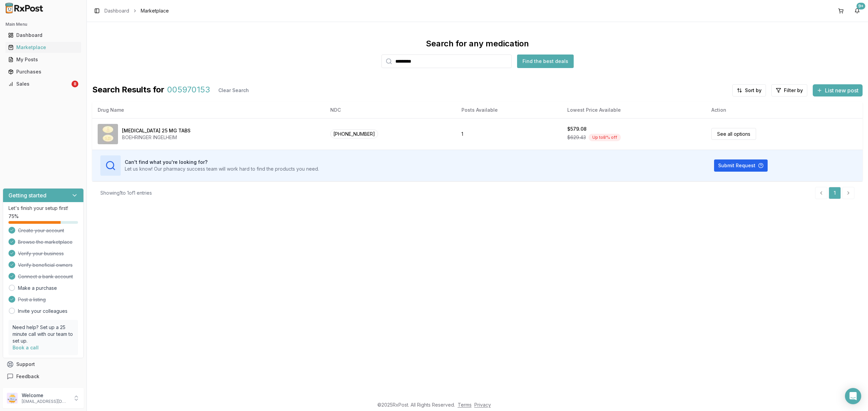 The height and width of the screenshot is (411, 868). What do you see at coordinates (43, 60) in the screenshot?
I see `a: My Posts` at bounding box center [43, 60].